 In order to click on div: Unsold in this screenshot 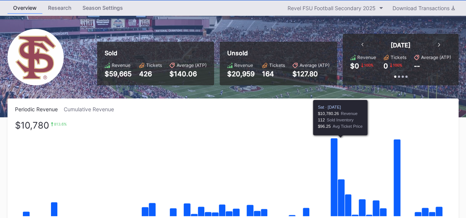, I will do `click(278, 53)`.